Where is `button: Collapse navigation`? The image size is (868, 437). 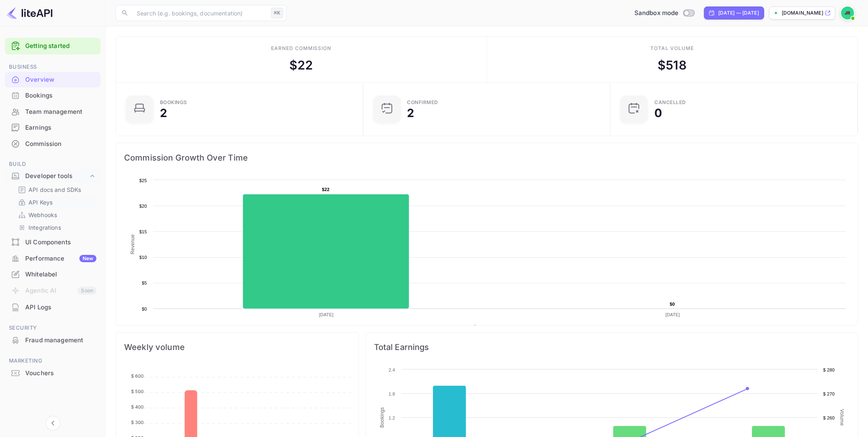 button: Collapse navigation is located at coordinates (53, 423).